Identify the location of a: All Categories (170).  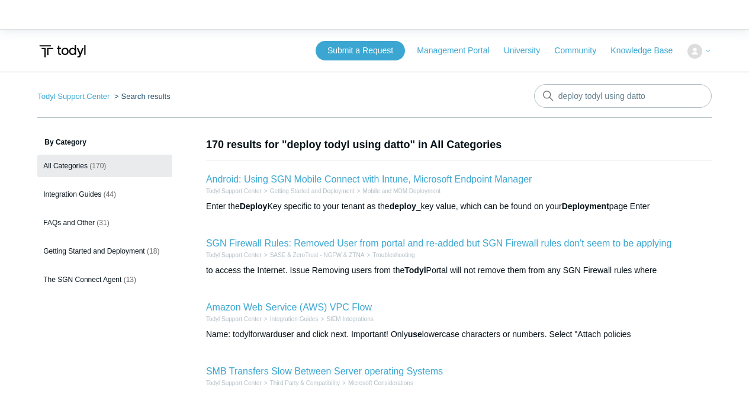
(105, 166).